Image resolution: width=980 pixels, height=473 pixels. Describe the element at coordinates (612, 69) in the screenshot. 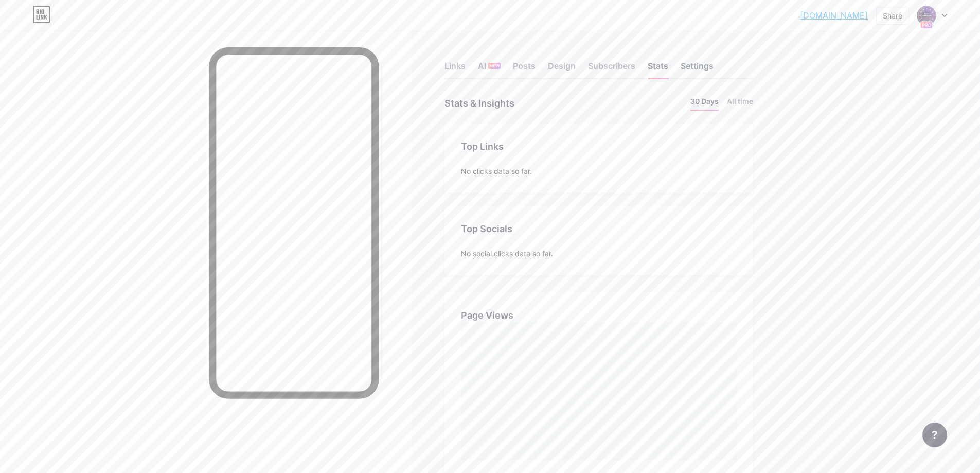

I see `div: Subscribers` at that location.